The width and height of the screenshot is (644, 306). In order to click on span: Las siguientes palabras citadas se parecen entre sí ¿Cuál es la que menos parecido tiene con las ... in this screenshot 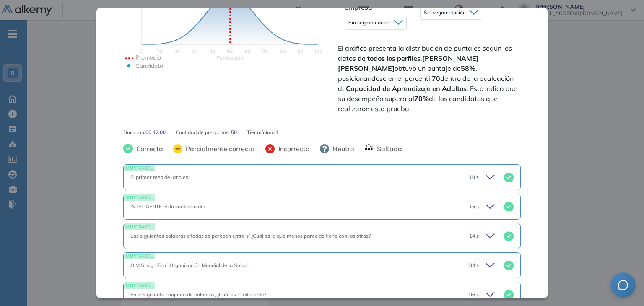, I will do `click(250, 235)`.